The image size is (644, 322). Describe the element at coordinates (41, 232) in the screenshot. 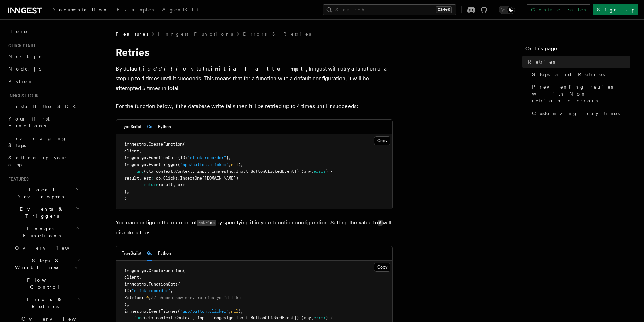

I see `span: Inngest Functions` at that location.